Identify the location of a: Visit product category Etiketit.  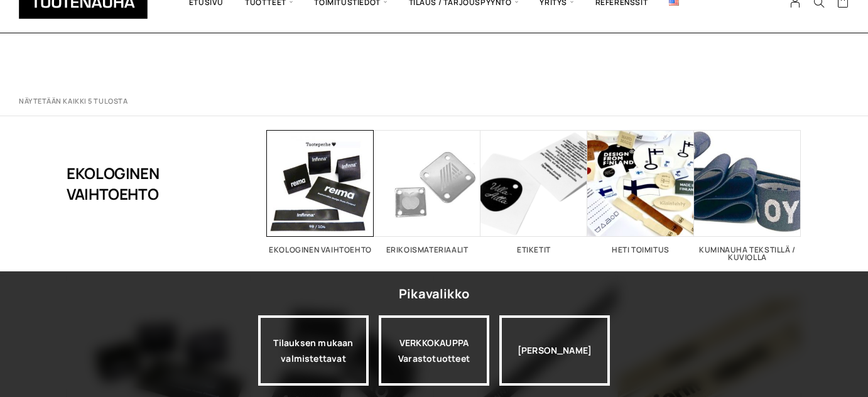
(534, 192).